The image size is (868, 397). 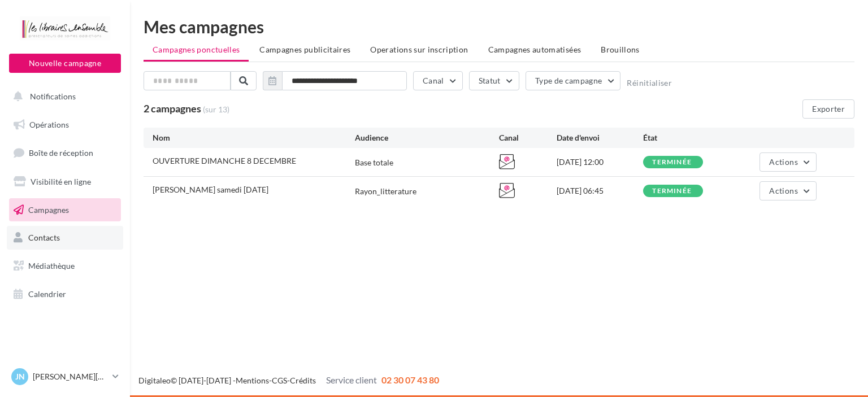 What do you see at coordinates (351, 380) in the screenshot?
I see `span: Service client` at bounding box center [351, 380].